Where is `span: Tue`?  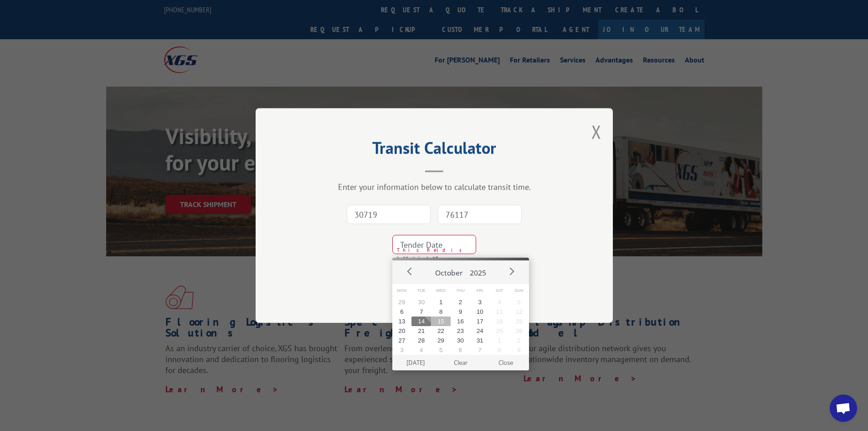 span: Tue is located at coordinates (421, 290).